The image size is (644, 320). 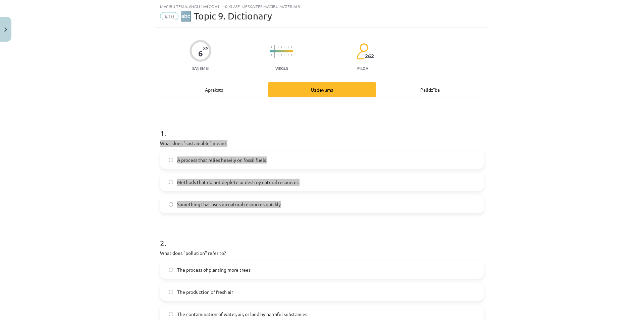 I want to click on span: 262, so click(x=369, y=56).